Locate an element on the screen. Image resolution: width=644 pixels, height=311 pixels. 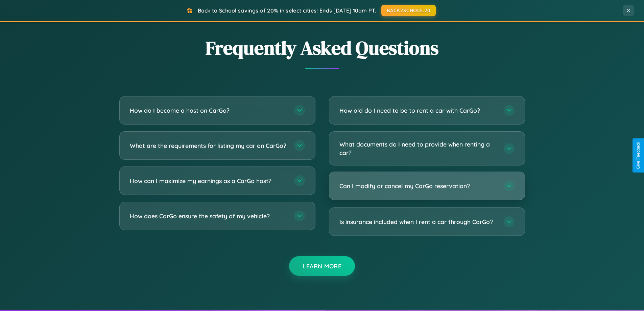
button: Learn More is located at coordinates (322, 266).